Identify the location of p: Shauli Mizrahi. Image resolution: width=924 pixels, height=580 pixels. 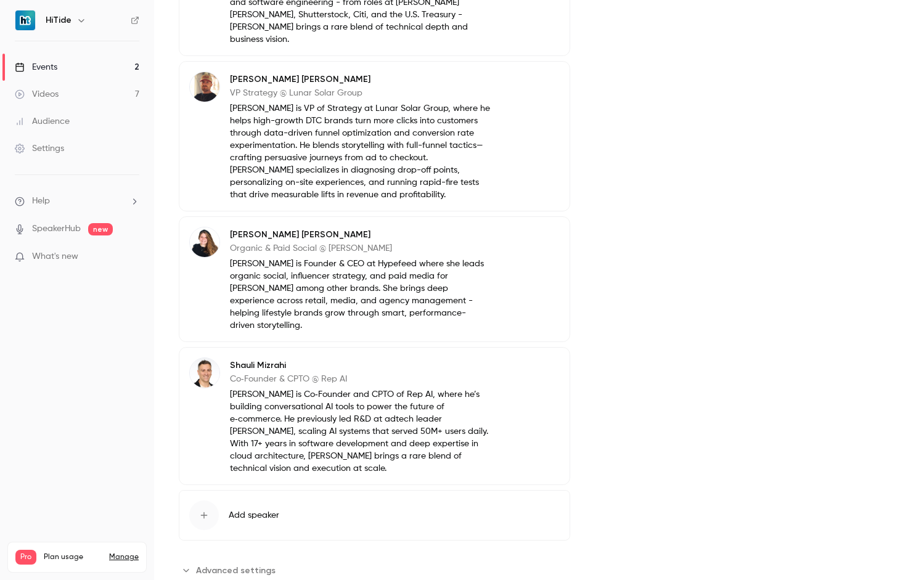
(360, 366).